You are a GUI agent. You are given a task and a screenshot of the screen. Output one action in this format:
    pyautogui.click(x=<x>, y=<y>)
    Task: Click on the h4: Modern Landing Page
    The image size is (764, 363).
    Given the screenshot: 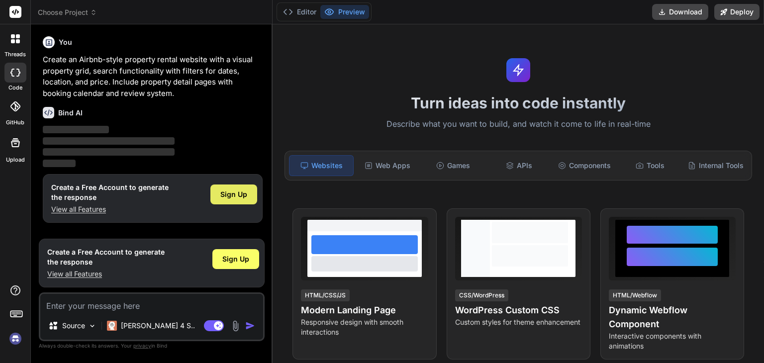 What is the action you would take?
    pyautogui.click(x=364, y=310)
    